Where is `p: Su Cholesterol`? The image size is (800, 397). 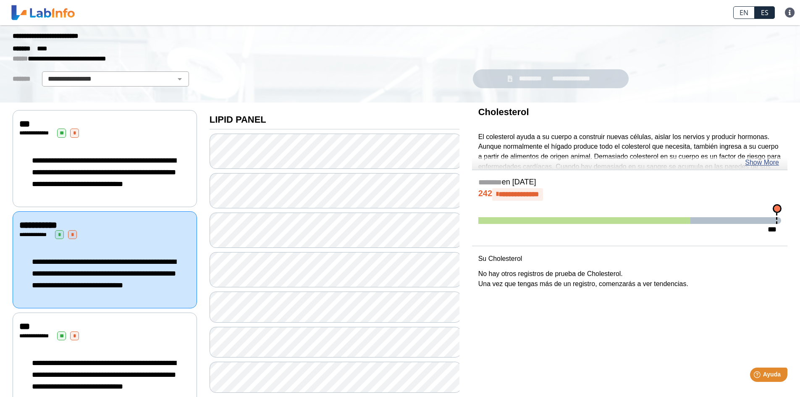 p: Su Cholesterol is located at coordinates (630, 259).